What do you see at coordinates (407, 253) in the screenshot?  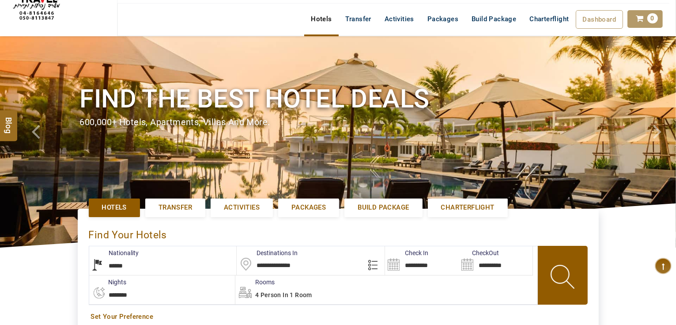 I see `label: Check In` at bounding box center [407, 253].